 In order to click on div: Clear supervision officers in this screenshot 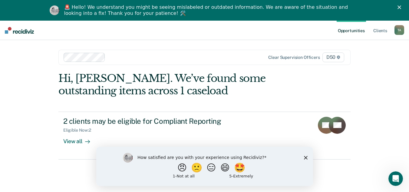, I will do `click(294, 57)`.